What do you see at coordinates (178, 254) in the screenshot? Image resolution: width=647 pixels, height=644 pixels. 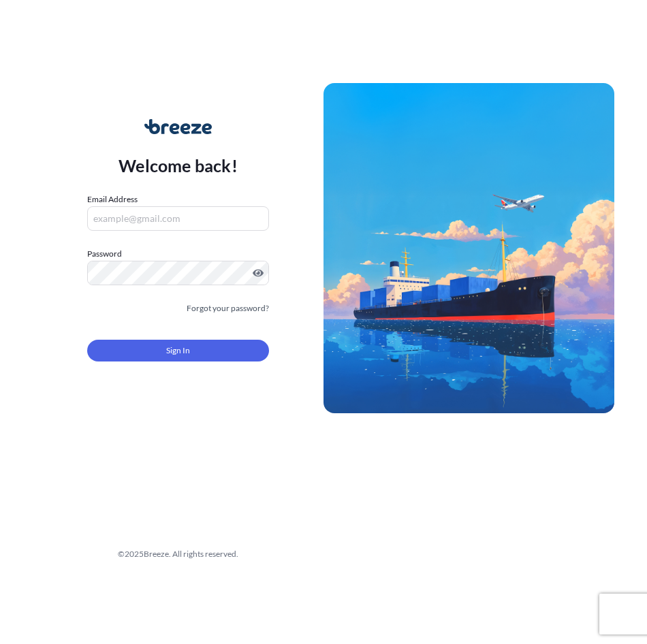 I see `label: Password` at bounding box center [178, 254].